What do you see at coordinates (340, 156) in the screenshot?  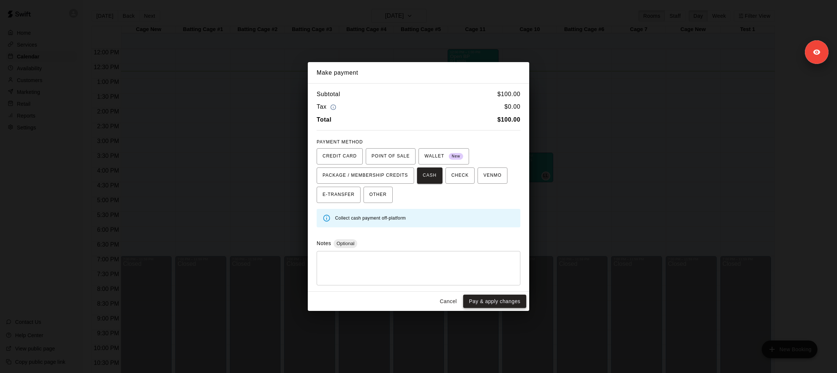 I see `button: CREDIT CARD` at bounding box center [340, 156].